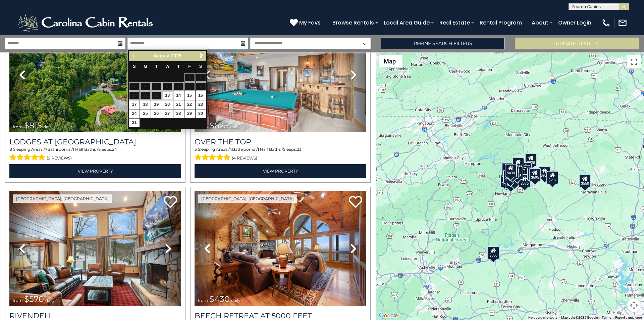 Image resolution: width=644 pixels, height=320 pixels. What do you see at coordinates (167, 104) in the screenshot?
I see `a: 20` at bounding box center [167, 104].